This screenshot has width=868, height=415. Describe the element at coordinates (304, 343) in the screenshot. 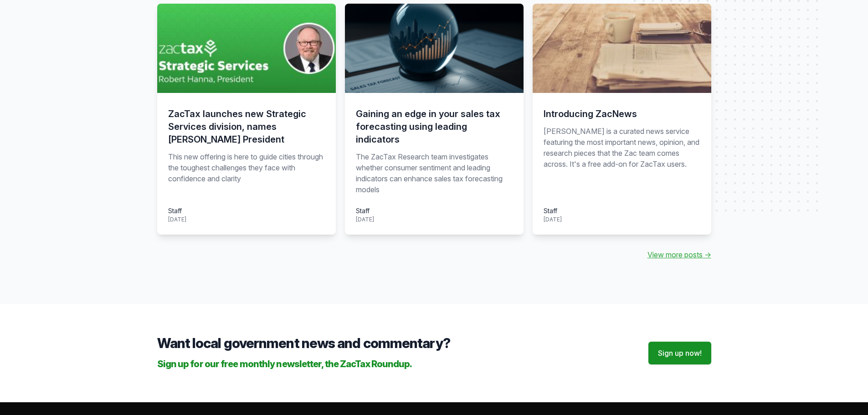

I see `span: Want local government news and commentary?` at that location.